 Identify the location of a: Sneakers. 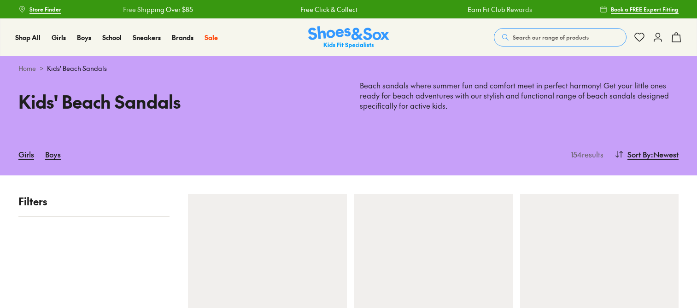
(147, 37).